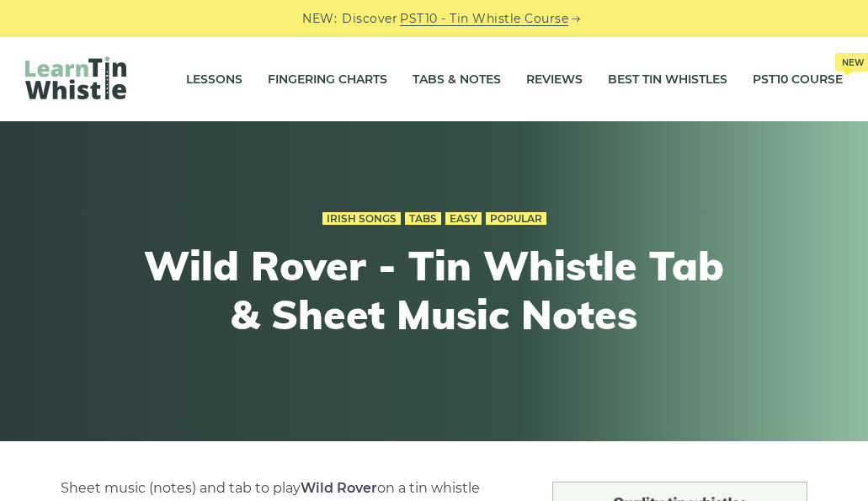  I want to click on a: Lessons, so click(214, 79).